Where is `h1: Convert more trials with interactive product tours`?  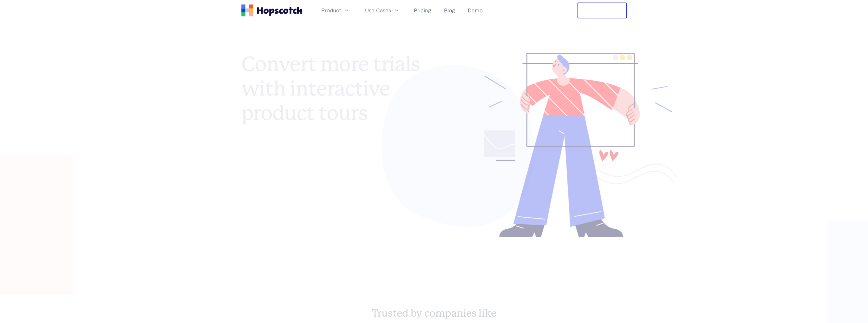 h1: Convert more trials with interactive product tours is located at coordinates (338, 89).